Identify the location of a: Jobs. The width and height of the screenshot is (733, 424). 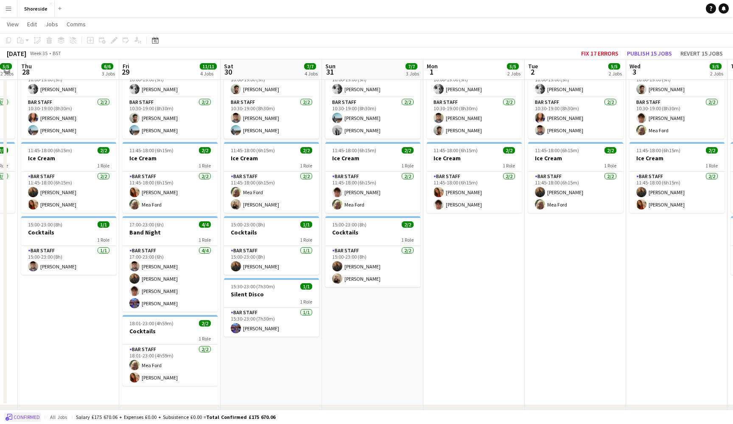
(52, 24).